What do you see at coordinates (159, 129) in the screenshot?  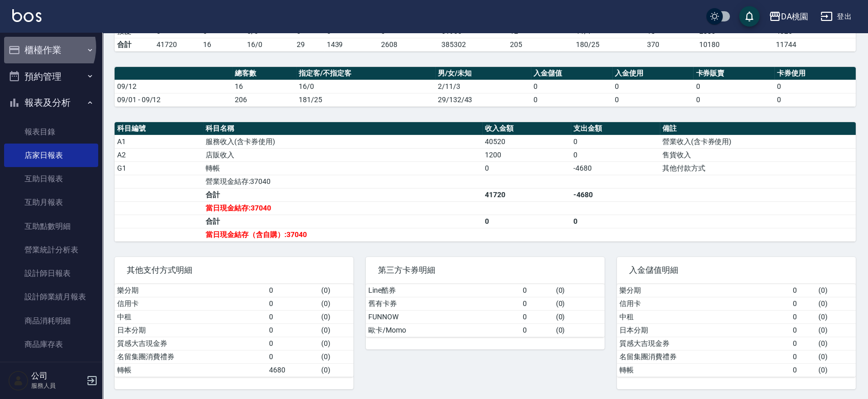 I see `th: 科目編號` at bounding box center [159, 129].